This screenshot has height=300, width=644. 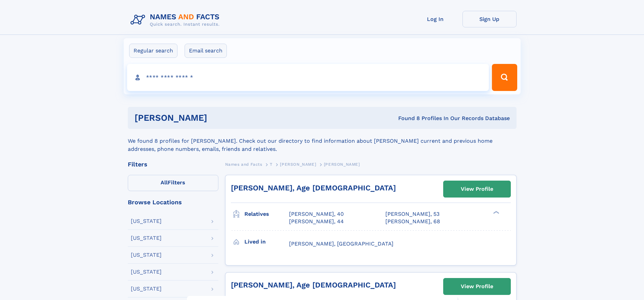 I want to click on div: Browse Locations, so click(x=173, y=202).